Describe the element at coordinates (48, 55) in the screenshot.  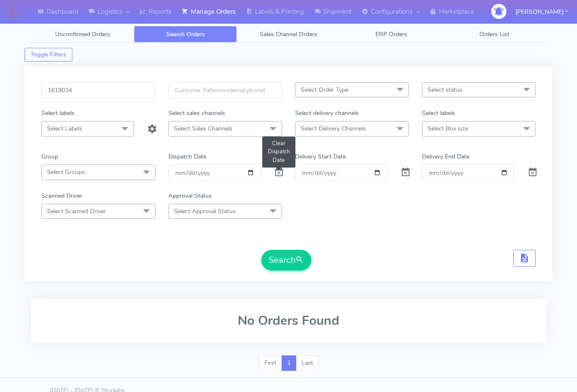
I see `button: Toggle Filters` at that location.